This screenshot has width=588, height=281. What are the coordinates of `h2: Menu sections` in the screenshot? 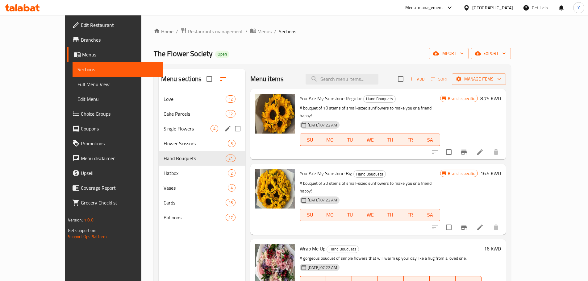 It's located at (181, 79).